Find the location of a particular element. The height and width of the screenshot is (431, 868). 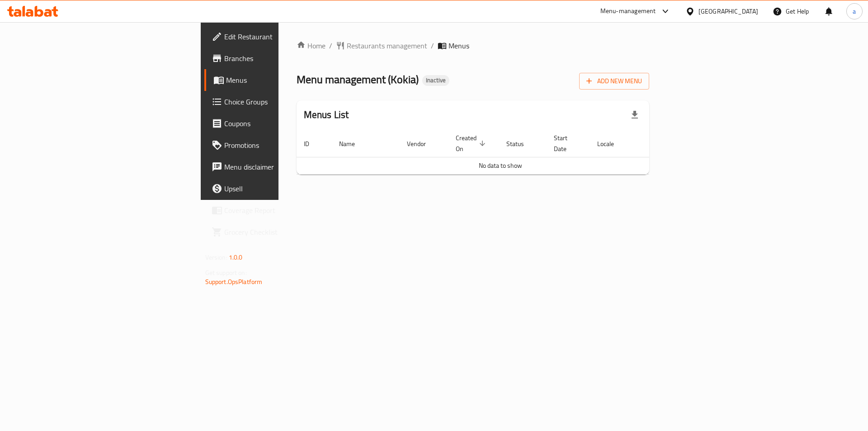

span: Status is located at coordinates (521, 144).